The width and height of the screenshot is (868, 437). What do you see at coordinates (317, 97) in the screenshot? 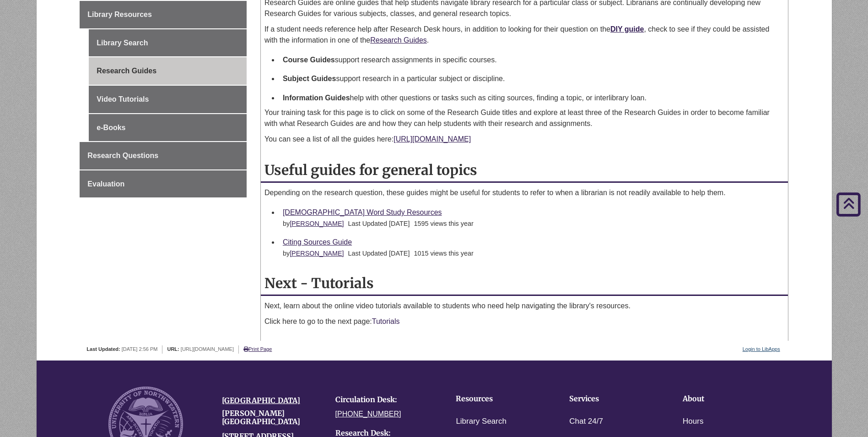
I see `strong: Information Guides` at bounding box center [317, 97].